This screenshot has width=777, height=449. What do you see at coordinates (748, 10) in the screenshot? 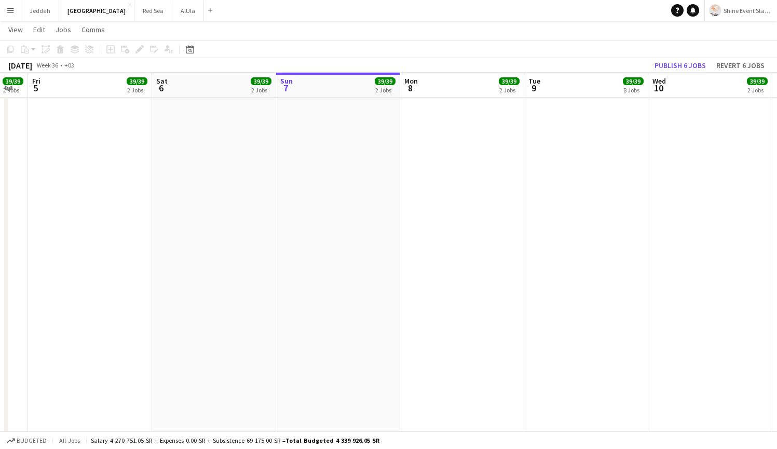
I see `span: Shine Event Staffing` at bounding box center [748, 10].